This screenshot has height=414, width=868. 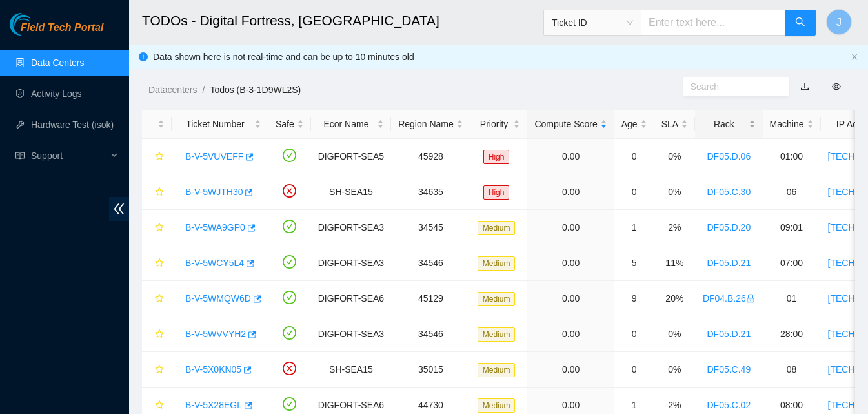 What do you see at coordinates (20, 155) in the screenshot?
I see `span: read` at bounding box center [20, 155].